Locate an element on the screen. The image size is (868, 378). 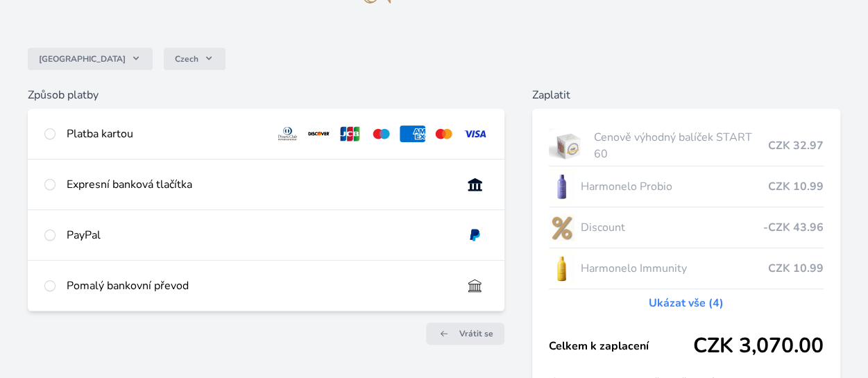
a: Ukázat vše (4) is located at coordinates (686, 303).